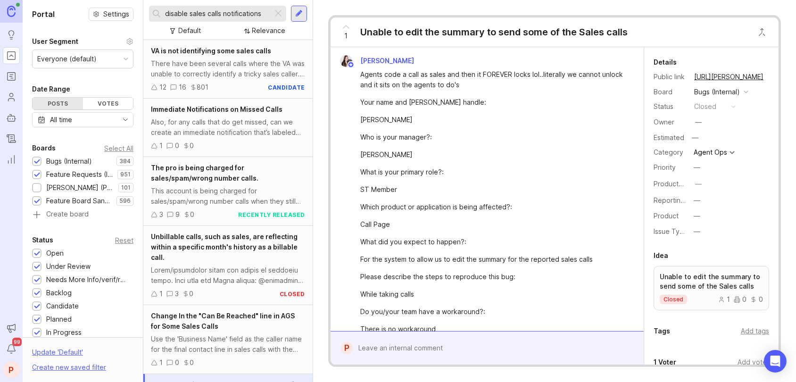 The width and height of the screenshot is (796, 382). What do you see at coordinates (492, 80) in the screenshot?
I see `div: Agents code a call as sales and then it FOREVER locks lol..literally we cannot unlock and it sits...` at bounding box center [492, 80].